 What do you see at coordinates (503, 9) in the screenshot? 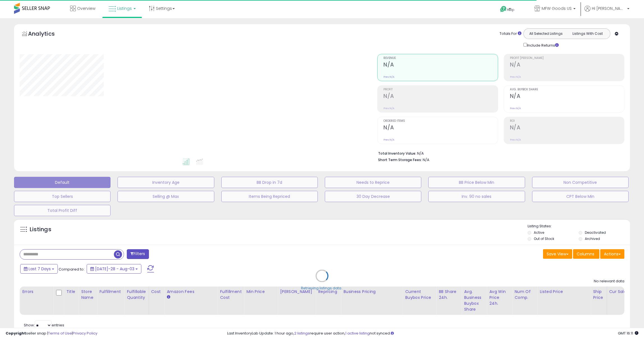
I see `i: Get Help` at bounding box center [503, 9].